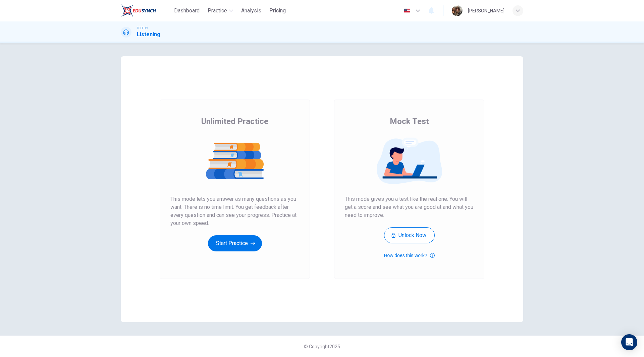  What do you see at coordinates (221, 11) in the screenshot?
I see `button: Practice` at bounding box center [221, 11].